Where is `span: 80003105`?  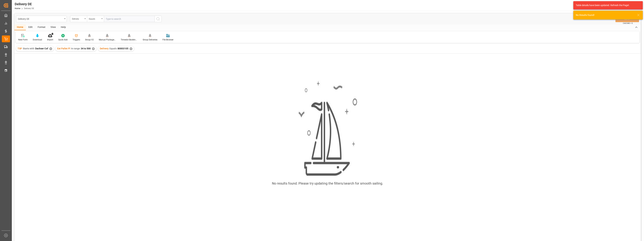 span: 80003105 is located at coordinates (123, 49).